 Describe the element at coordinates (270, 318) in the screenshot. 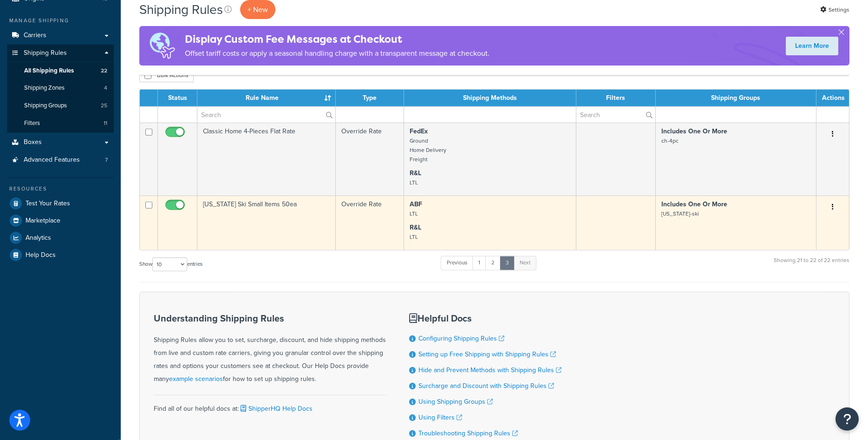

I see `h3: Understanding Shipping Rules` at that location.